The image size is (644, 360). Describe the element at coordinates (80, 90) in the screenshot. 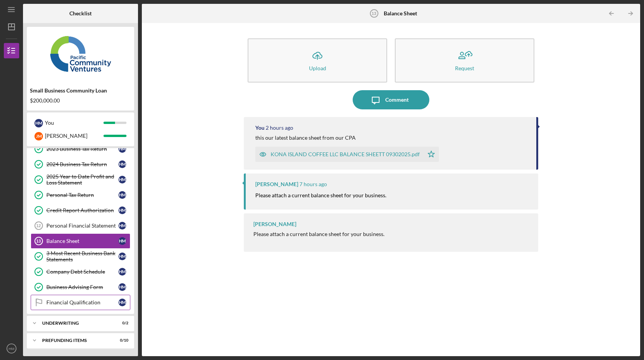

I see `div: Small Business Community Loan` at that location.